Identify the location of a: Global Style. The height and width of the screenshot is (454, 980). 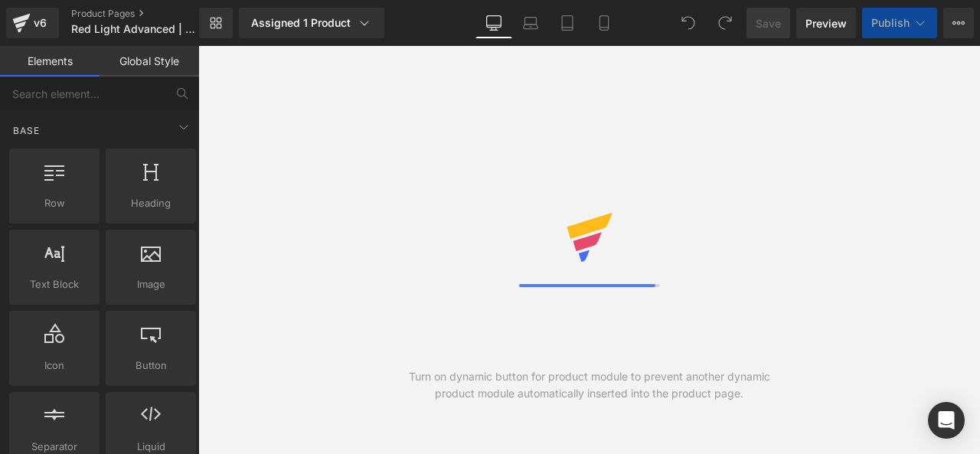
(149, 61).